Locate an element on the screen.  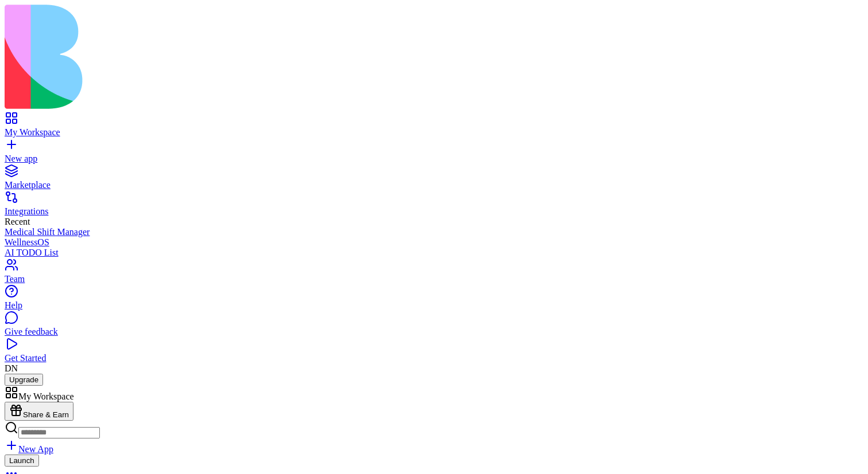
a: Medical Shift Manager is located at coordinates (434, 232).